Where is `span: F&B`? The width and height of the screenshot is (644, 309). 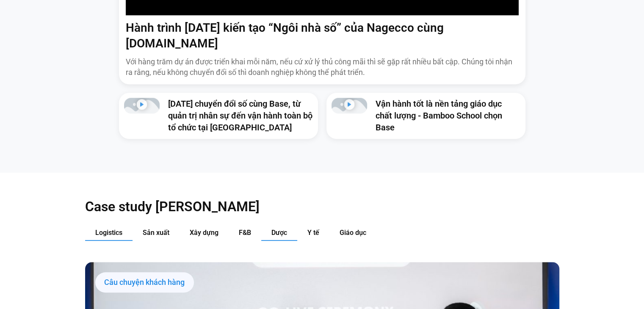 span: F&B is located at coordinates (245, 232).